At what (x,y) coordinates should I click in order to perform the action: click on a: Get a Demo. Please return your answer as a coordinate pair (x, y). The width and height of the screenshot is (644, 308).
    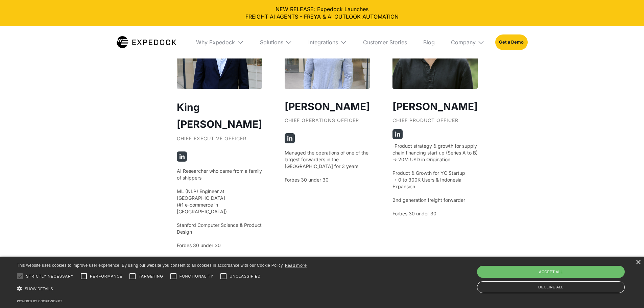
    Looking at the image, I should click on (511, 42).